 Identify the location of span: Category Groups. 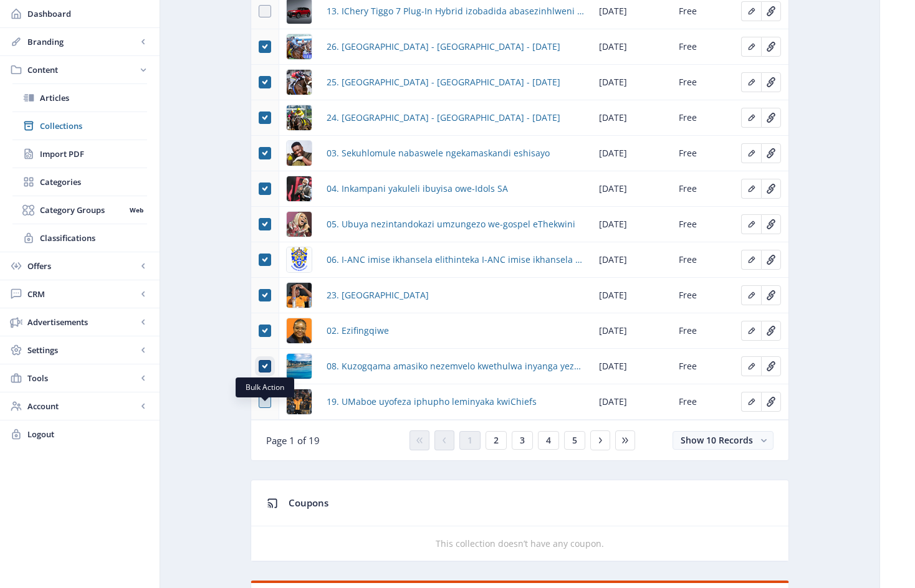
(82, 210).